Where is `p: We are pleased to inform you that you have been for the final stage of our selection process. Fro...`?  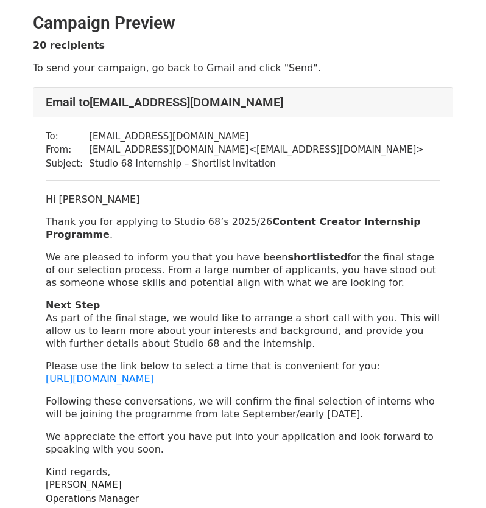 p: We are pleased to inform you that you have been for the final stage of our selection process. Fro... is located at coordinates (243, 270).